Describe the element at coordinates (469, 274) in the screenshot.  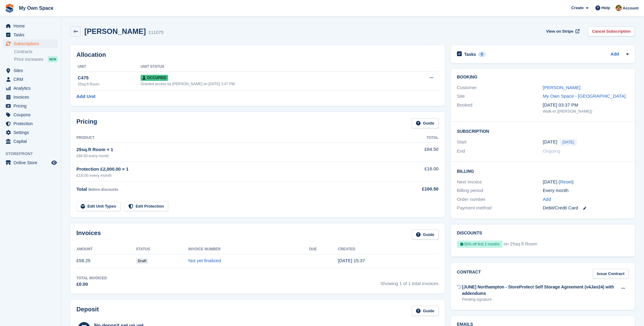
I see `h2: Contract` at that location.